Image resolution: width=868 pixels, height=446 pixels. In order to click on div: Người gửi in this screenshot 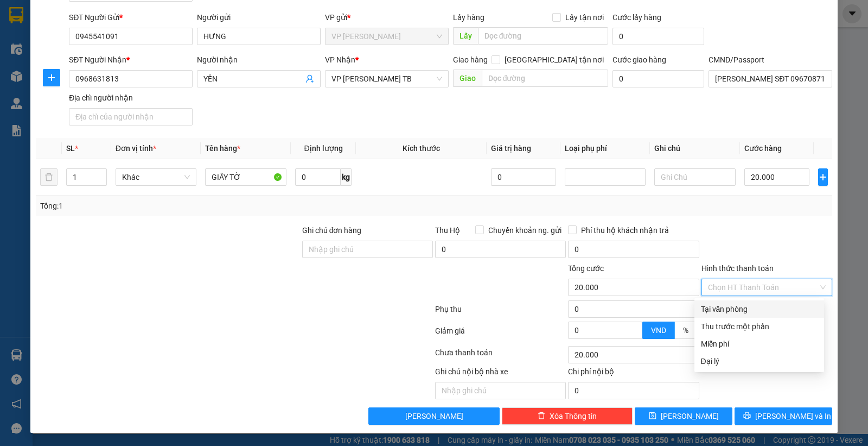, I will do `click(259, 17)`.